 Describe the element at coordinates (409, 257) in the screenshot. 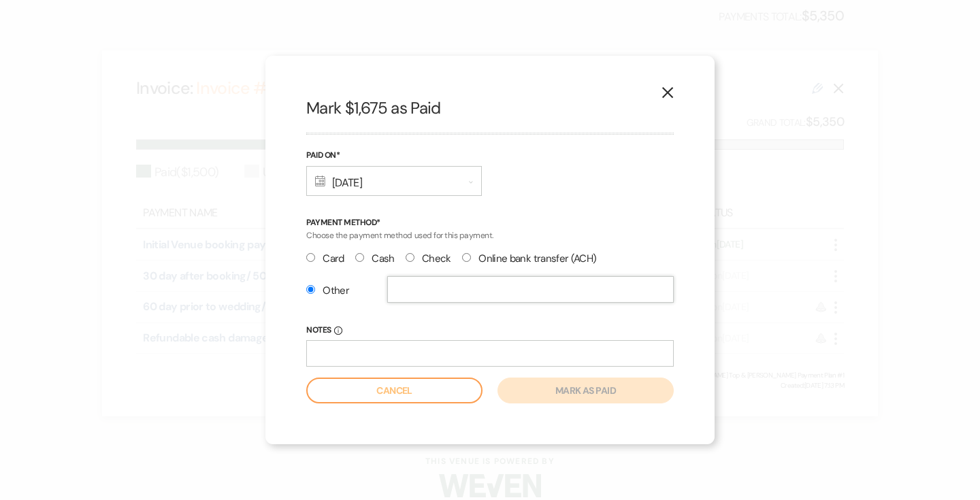

I see `input: Check` at that location.